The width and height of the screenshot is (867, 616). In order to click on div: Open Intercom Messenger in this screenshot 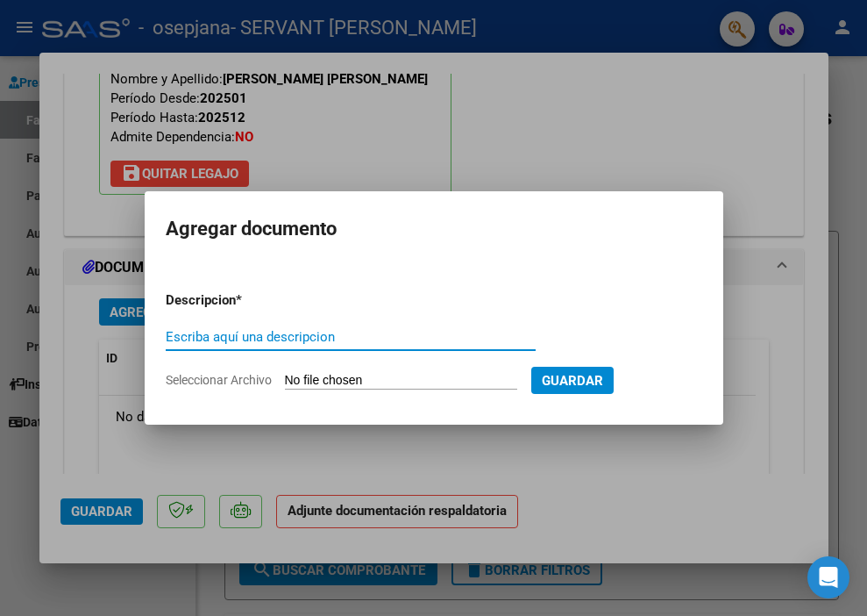, I will do `click(828, 577)`.